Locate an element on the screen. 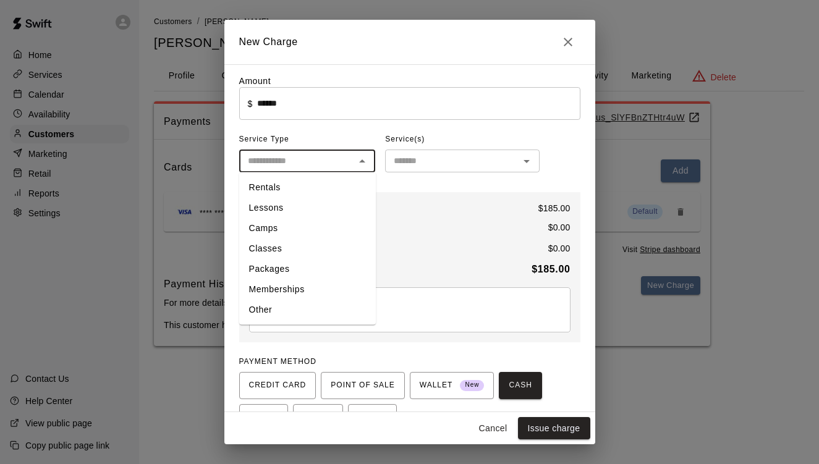  span: WALLET is located at coordinates (452, 386).